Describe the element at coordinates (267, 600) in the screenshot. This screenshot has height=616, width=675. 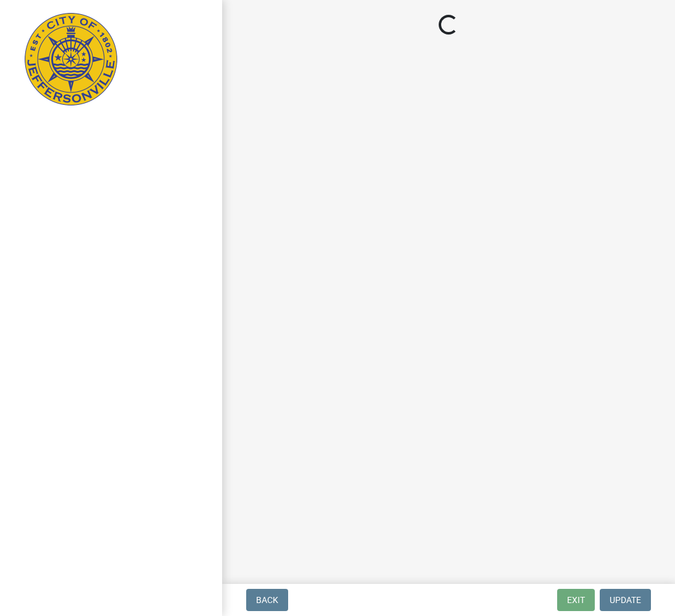
I see `button: Back` at that location.